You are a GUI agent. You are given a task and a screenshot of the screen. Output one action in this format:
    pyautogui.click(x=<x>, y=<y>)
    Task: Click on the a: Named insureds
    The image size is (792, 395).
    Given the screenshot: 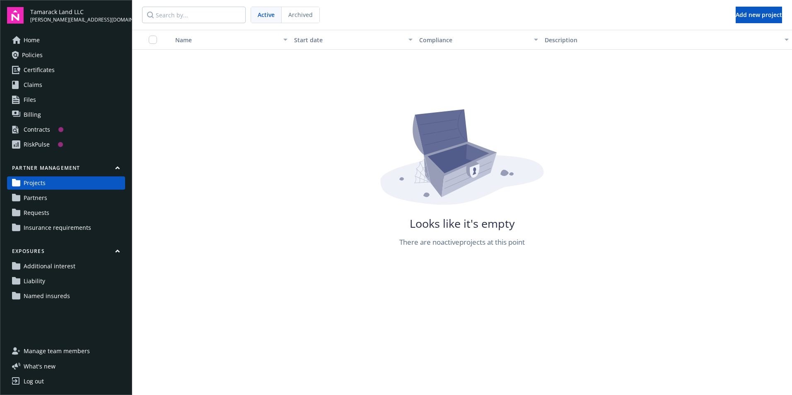 What is the action you would take?
    pyautogui.click(x=66, y=296)
    